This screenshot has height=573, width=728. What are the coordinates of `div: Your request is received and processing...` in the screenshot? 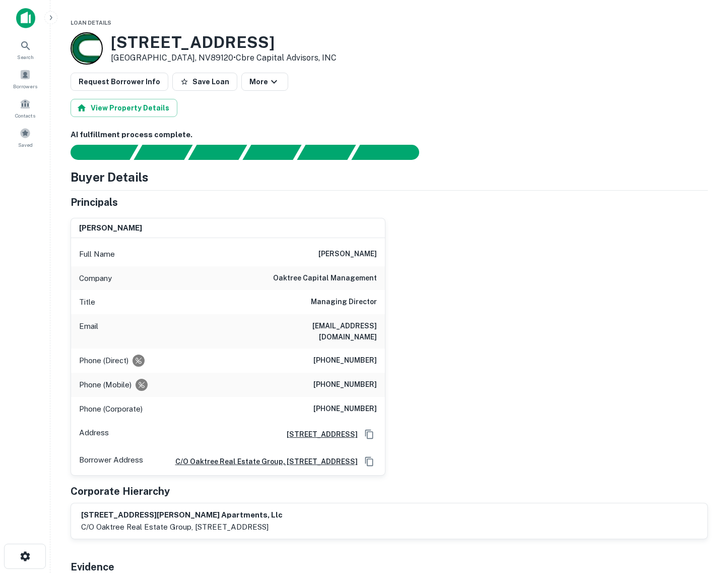 It's located at (163, 152).